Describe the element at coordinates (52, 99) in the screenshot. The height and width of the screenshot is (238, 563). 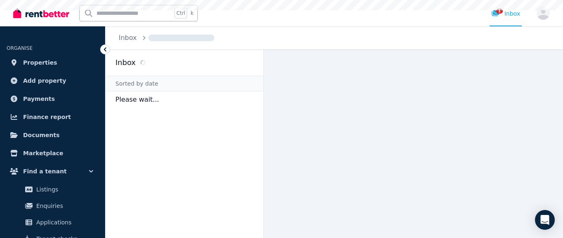
I see `a: Payments` at that location.